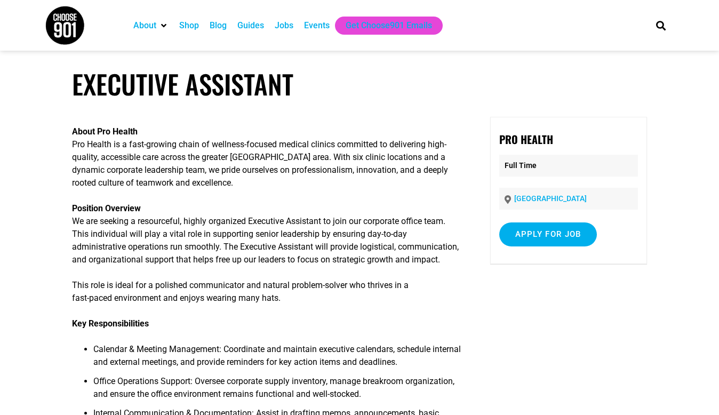 Image resolution: width=719 pixels, height=415 pixels. What do you see at coordinates (110, 323) in the screenshot?
I see `strong: Key Responsibilities` at bounding box center [110, 323].